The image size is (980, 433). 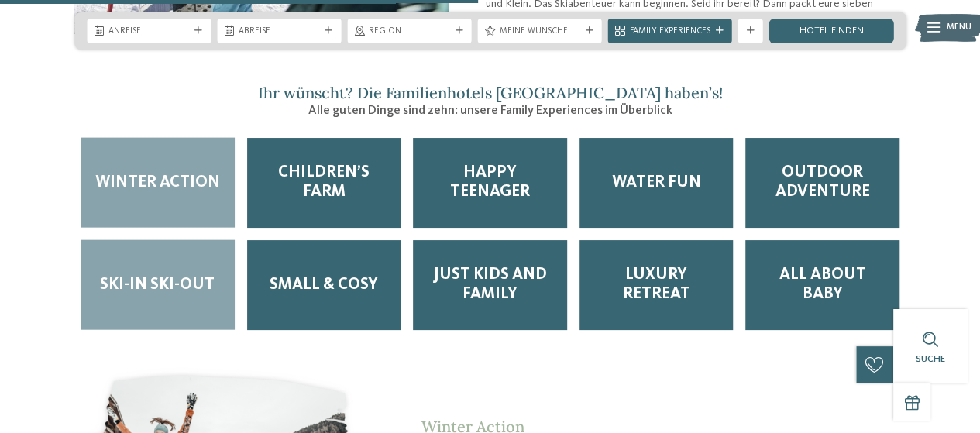 What do you see at coordinates (148, 31) in the screenshot?
I see `span: Anreise` at bounding box center [148, 31].